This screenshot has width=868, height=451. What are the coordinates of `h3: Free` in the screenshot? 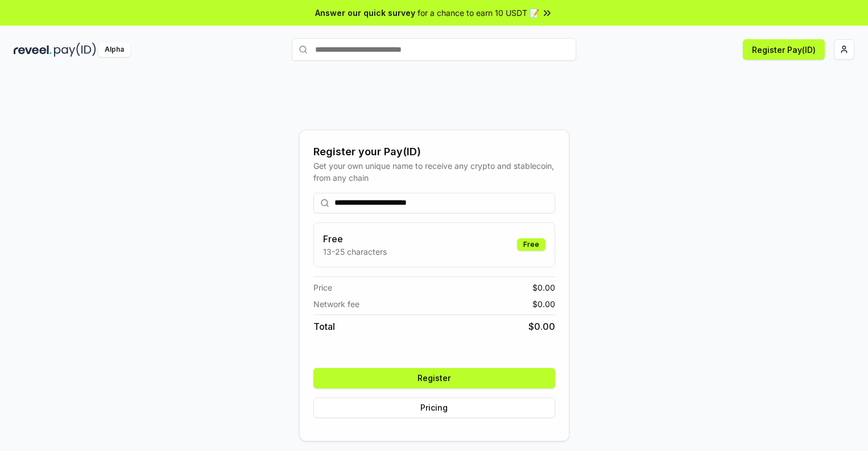 It's located at (355, 239).